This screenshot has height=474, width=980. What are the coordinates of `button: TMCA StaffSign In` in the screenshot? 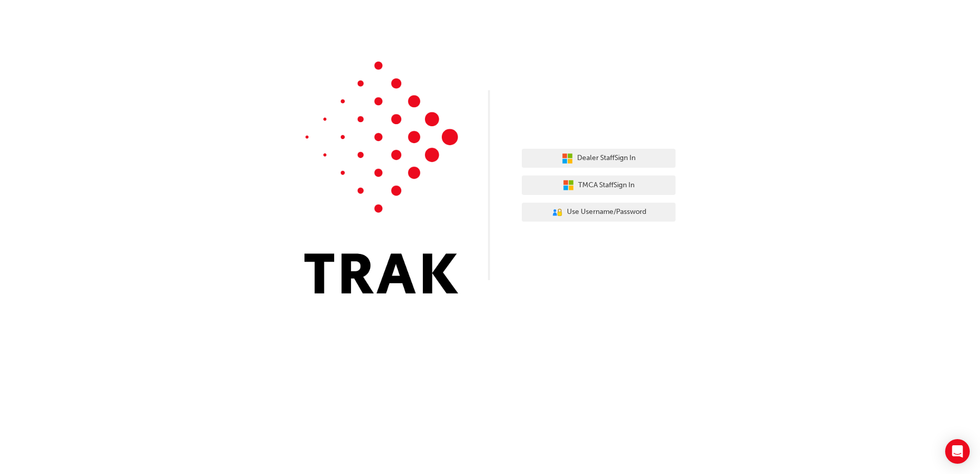 It's located at (599, 185).